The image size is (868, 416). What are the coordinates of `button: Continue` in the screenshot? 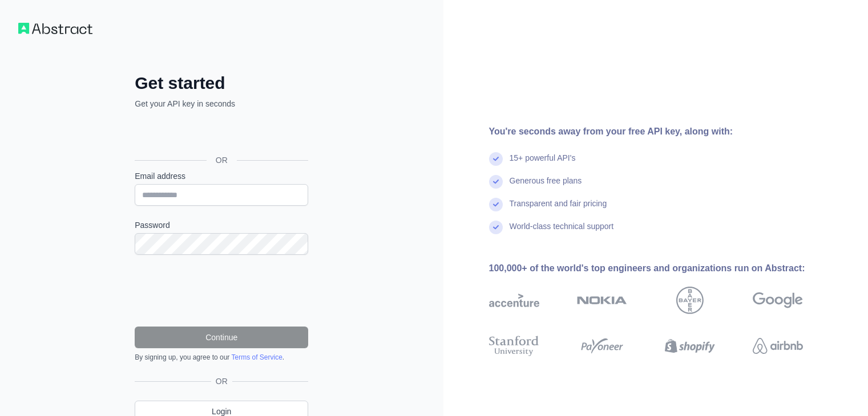 It's located at (221, 338).